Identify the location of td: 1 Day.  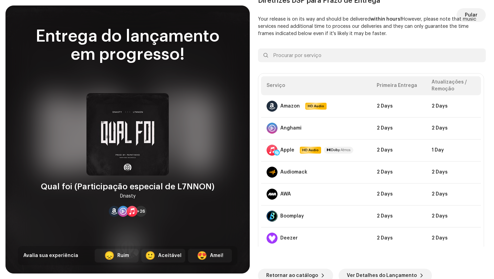
(454, 150).